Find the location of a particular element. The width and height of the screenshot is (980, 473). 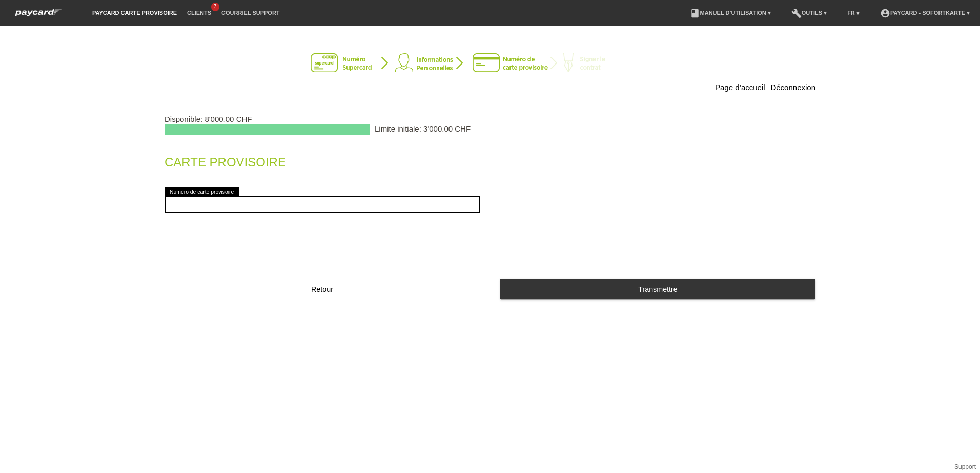

a: Support is located at coordinates (965, 467).